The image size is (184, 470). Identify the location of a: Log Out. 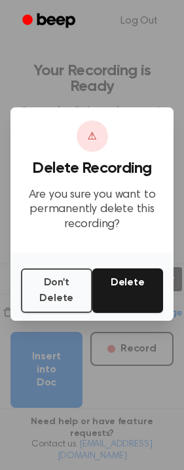
(139, 21).